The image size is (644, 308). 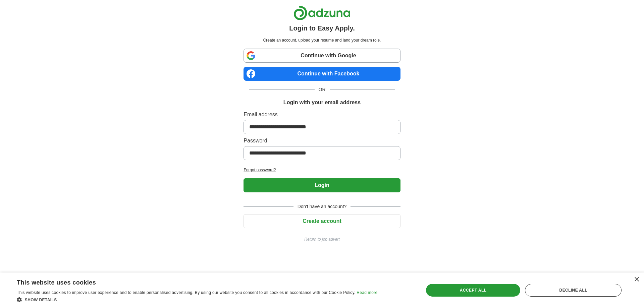 I want to click on a: Forgot password?, so click(x=321, y=170).